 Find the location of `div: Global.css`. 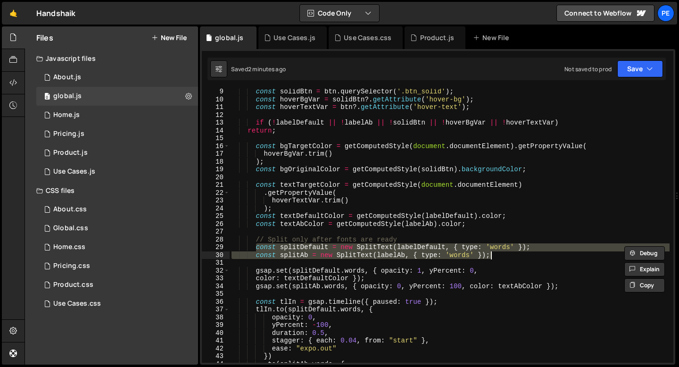

div: Global.css is located at coordinates (71, 228).